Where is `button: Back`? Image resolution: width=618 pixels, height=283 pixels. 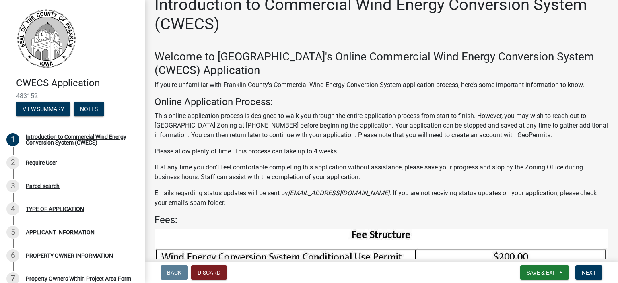 button: Back is located at coordinates (174, 272).